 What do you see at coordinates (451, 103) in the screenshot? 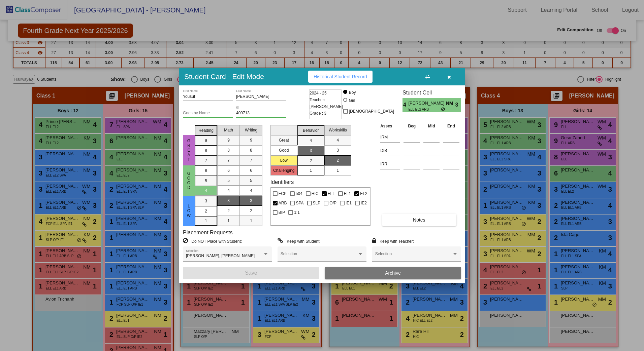
I see `span: NM` at bounding box center [451, 103].